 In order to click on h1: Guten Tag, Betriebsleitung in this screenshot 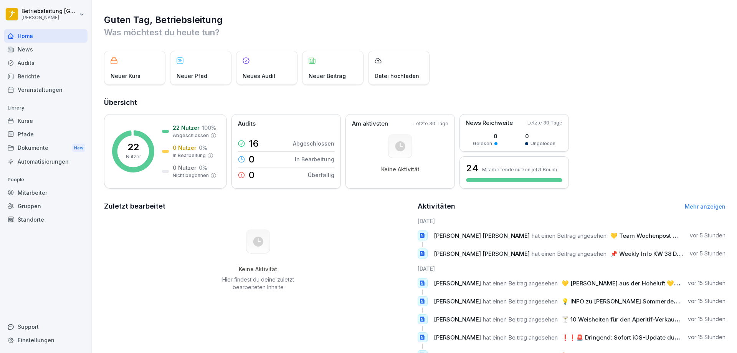, I will do `click(414, 20)`.